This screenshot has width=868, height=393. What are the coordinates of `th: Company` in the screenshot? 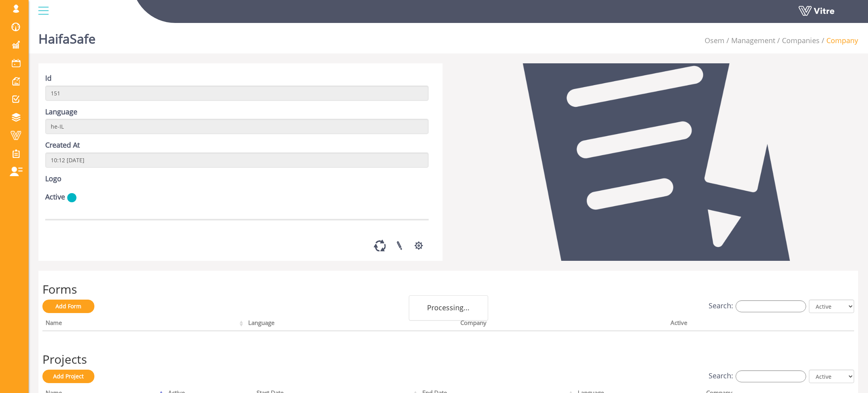 It's located at (562, 325).